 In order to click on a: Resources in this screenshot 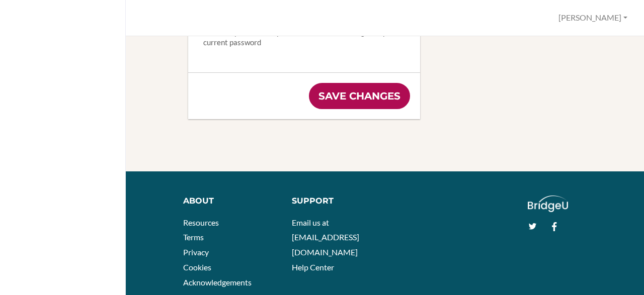, I will do `click(201, 222)`.